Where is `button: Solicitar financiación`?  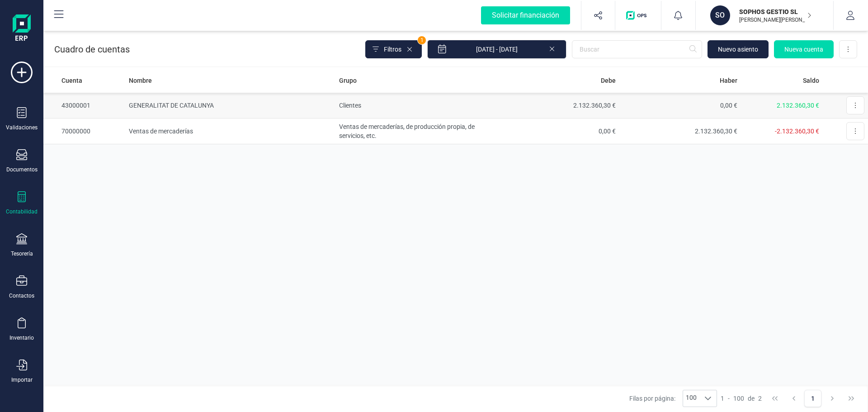 button: Solicitar financiación is located at coordinates (525, 16).